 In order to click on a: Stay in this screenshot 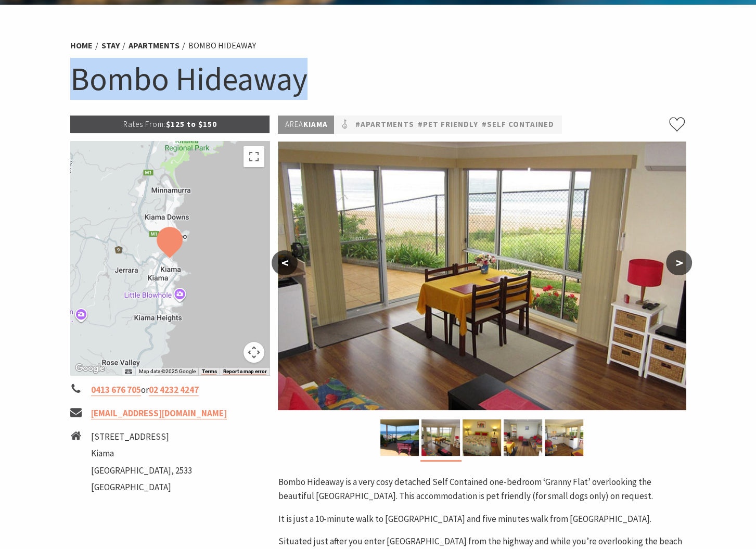, I will do `click(110, 45)`.